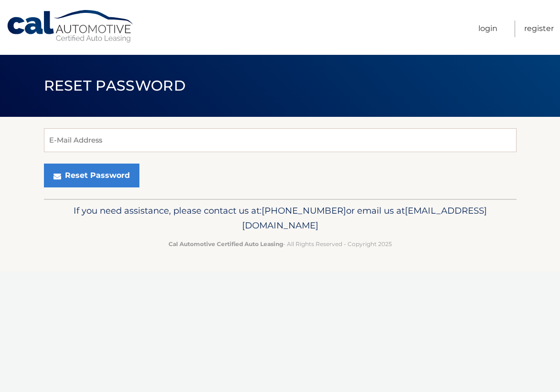 Image resolution: width=560 pixels, height=392 pixels. I want to click on input: E-Mail Address, so click(280, 140).